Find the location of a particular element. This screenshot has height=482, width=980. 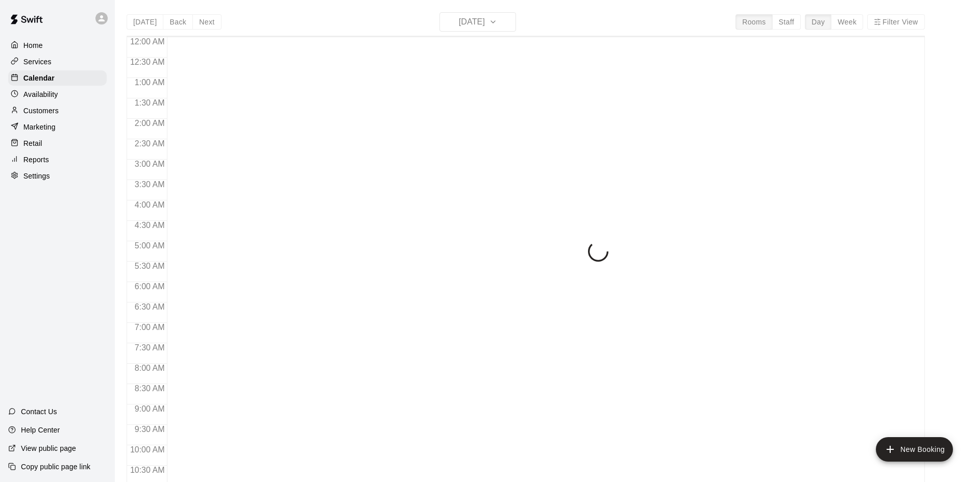

span: 3:00 AM is located at coordinates (150, 164).